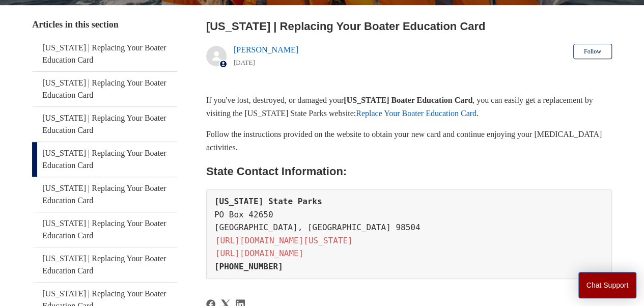 The width and height of the screenshot is (644, 306). I want to click on h2: Washington | Replacing Your Boater Education Card, so click(409, 26).